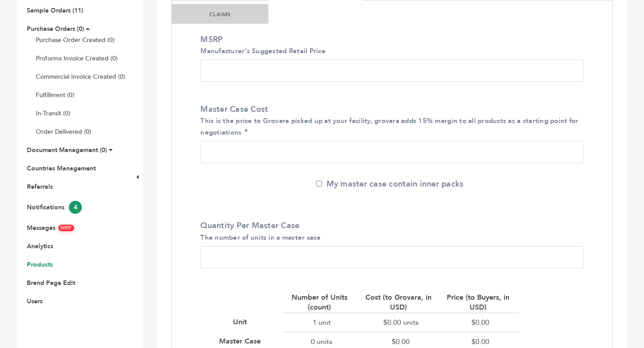 The width and height of the screenshot is (644, 348). What do you see at coordinates (220, 15) in the screenshot?
I see `a: CLAIMS` at bounding box center [220, 15].